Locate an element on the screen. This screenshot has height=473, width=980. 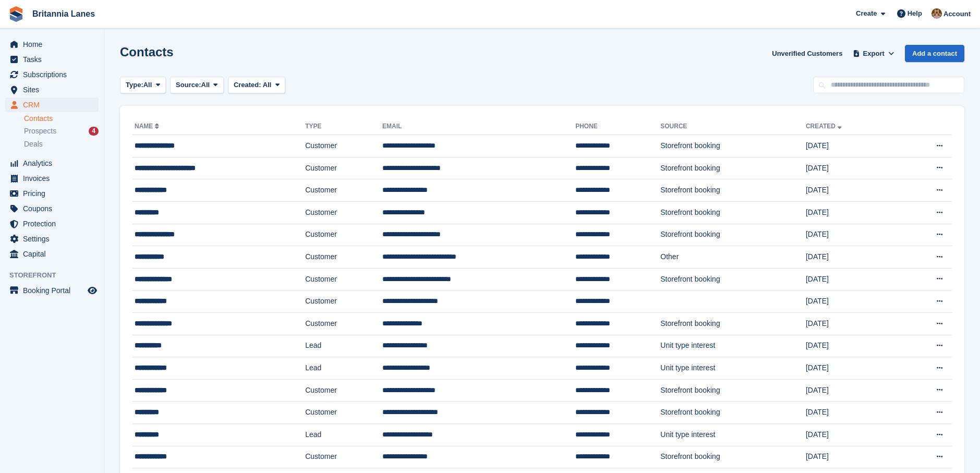
span: Sites is located at coordinates (54, 89).